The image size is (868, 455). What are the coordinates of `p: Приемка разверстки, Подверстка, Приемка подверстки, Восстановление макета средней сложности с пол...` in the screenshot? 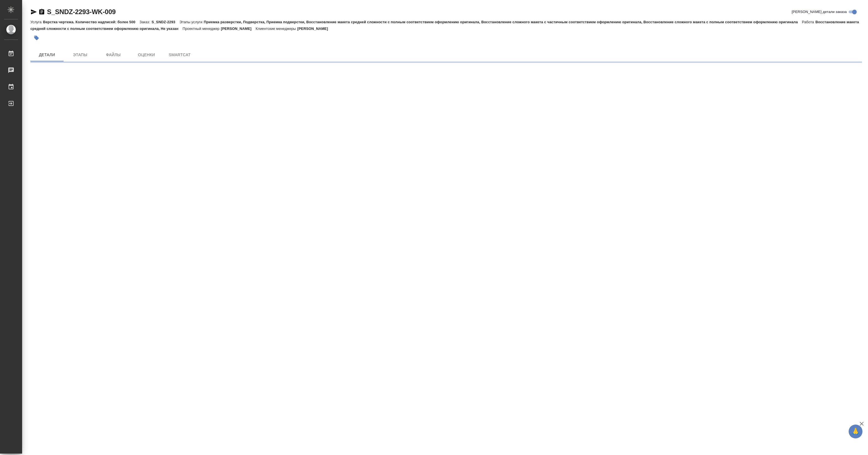 It's located at (503, 22).